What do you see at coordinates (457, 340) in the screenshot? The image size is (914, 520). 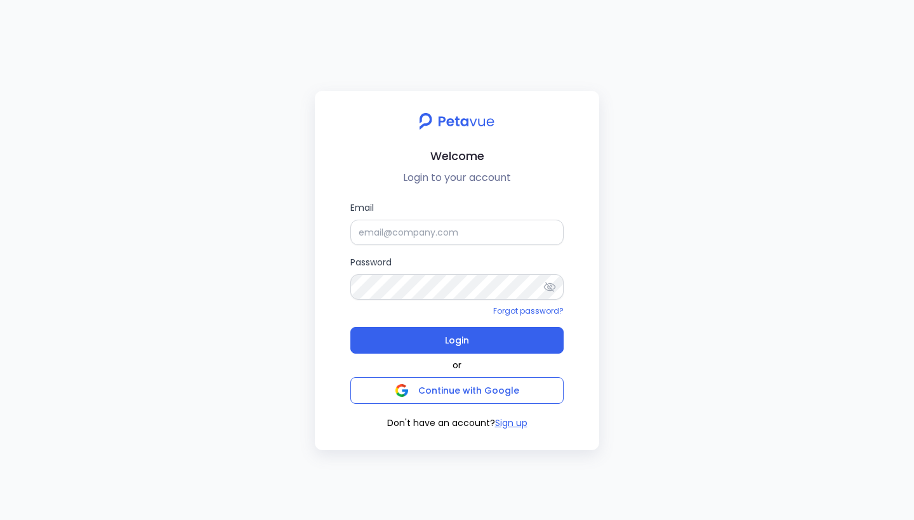 I see `button: Login` at bounding box center [457, 340].